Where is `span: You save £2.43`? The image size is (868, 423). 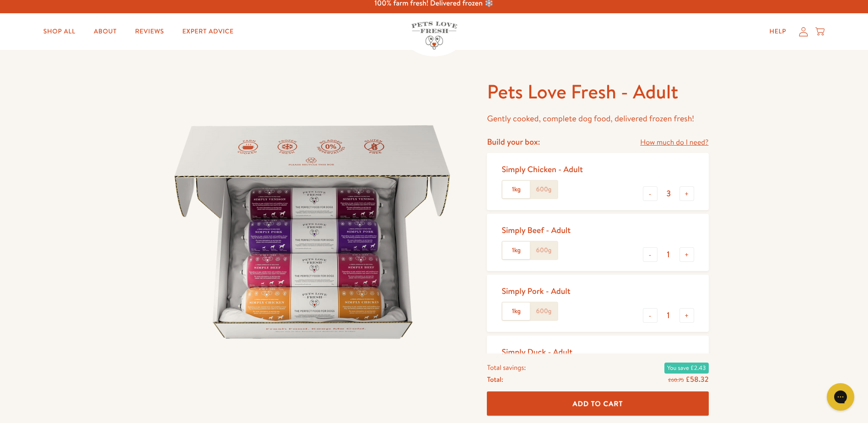
span: You save £2.43 is located at coordinates (687, 368).